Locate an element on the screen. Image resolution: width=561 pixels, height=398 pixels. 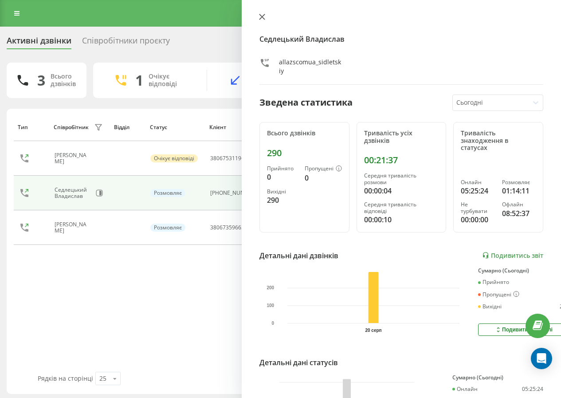
div: Седлецький Владислав is located at coordinates (73, 193).